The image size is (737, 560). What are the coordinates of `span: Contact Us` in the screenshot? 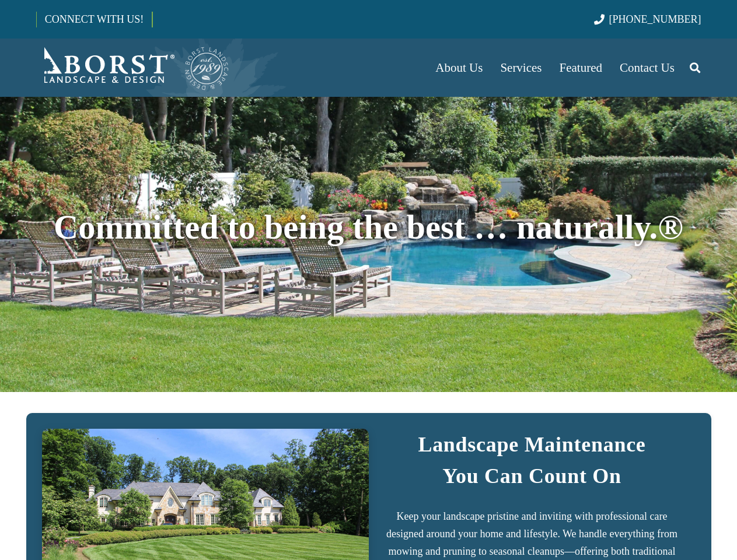 It's located at (647, 68).